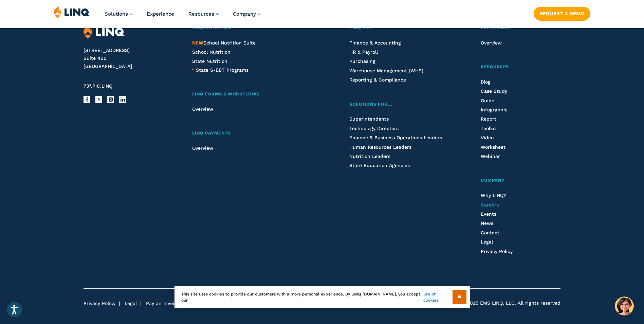  I want to click on a: use of cookies., so click(438, 297).